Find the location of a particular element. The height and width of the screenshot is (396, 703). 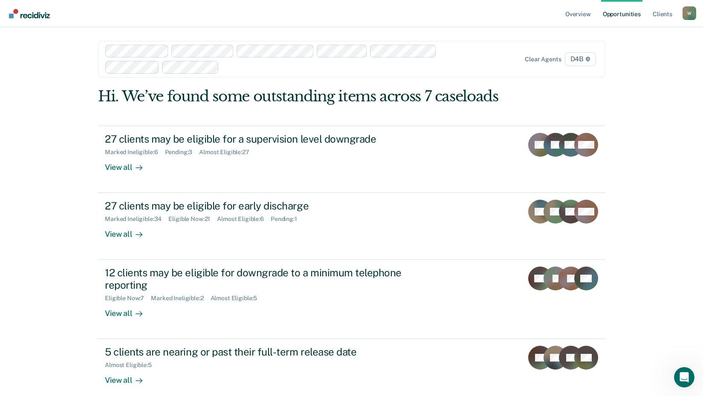

div: Eligible Now : 7 is located at coordinates (128, 298).